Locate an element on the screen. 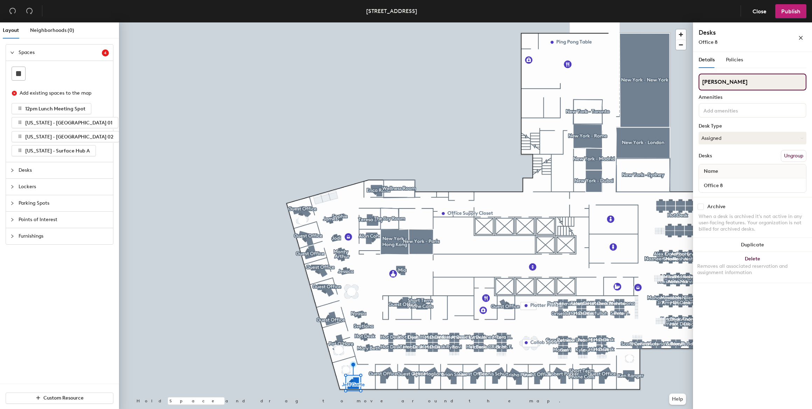  div: Desk Type is located at coordinates (753, 126).